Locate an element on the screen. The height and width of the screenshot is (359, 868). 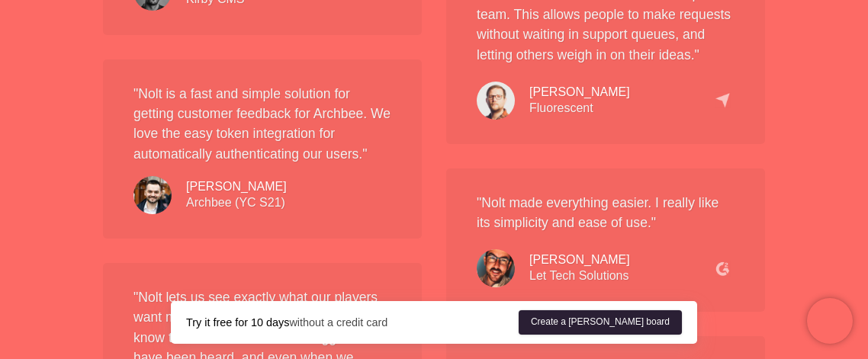
img: testimonial-dragos.5ba1ec0a09.jpg is located at coordinates (152, 195).